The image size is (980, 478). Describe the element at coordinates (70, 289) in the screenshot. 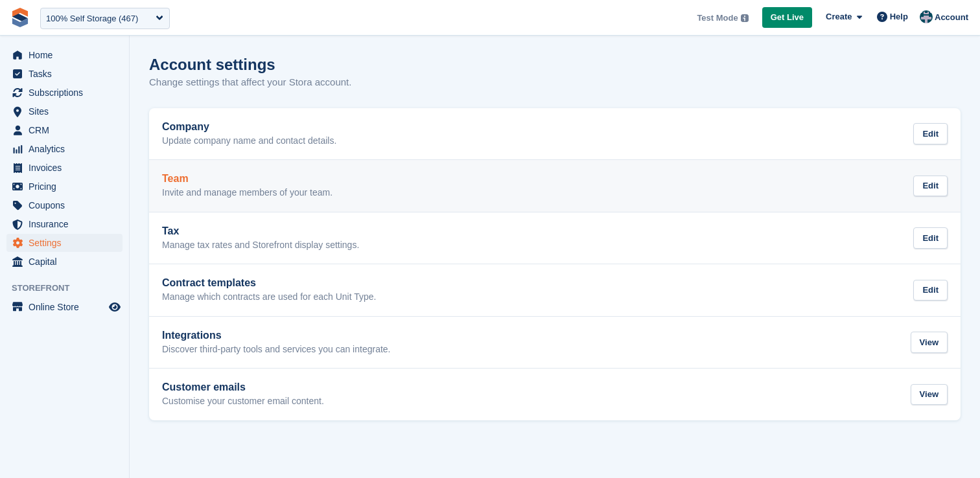

I see `span: Storefront` at that location.